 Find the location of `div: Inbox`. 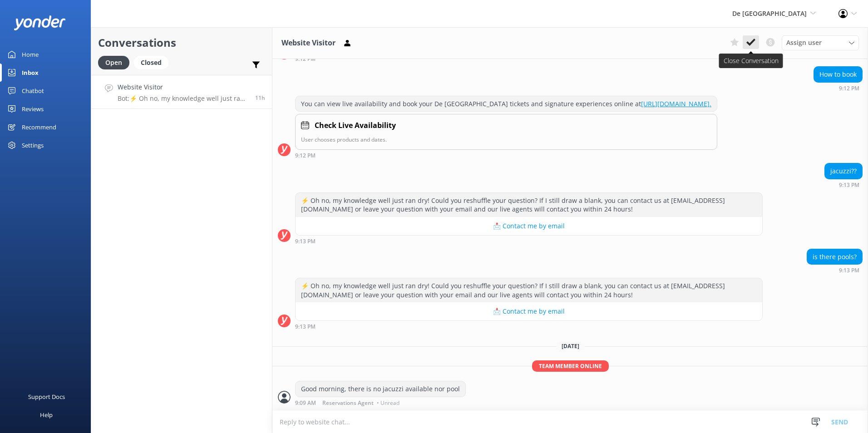

div: Inbox is located at coordinates (30, 73).